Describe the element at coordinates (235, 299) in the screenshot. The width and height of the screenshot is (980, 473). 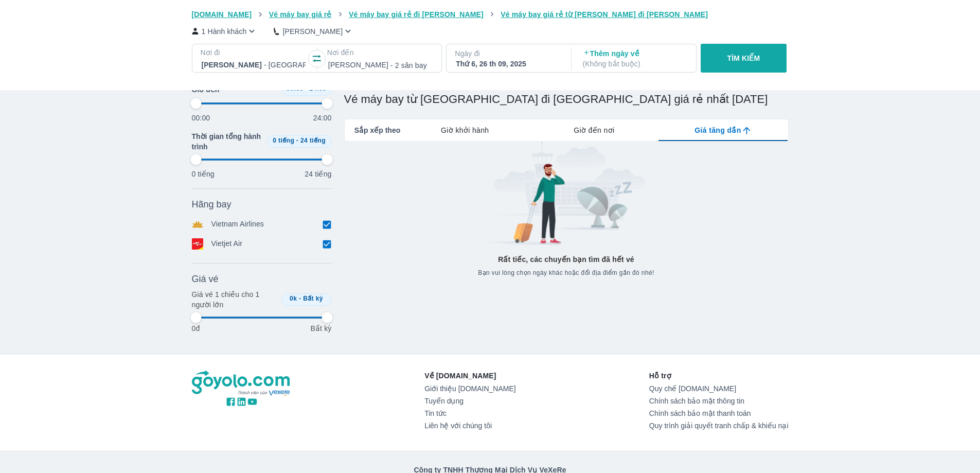
I see `p: Giá vé 1 chiều cho 1 người lớn` at that location.